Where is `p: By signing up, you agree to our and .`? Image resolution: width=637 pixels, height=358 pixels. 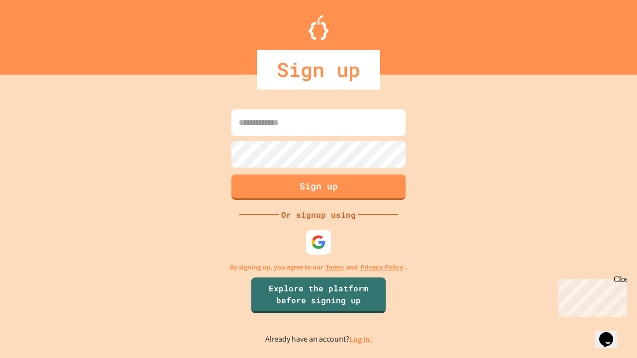 p: By signing up, you agree to our and . is located at coordinates (318, 267).